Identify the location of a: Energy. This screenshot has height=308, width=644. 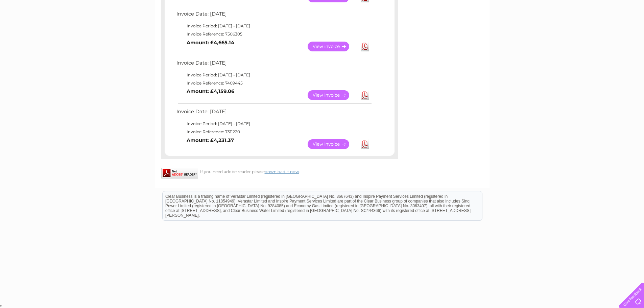
(549, 31).